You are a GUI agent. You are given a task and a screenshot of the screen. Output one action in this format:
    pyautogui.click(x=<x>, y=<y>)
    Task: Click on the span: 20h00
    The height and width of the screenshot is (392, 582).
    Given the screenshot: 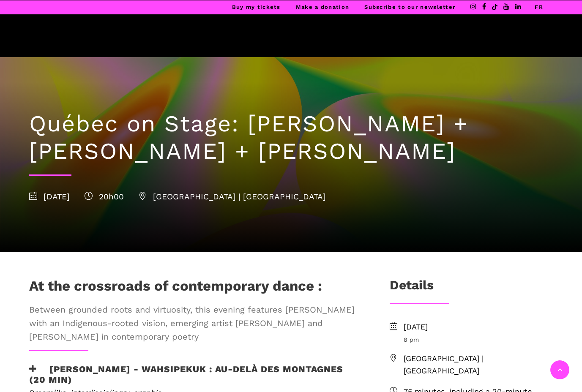 What is the action you would take?
    pyautogui.click(x=104, y=196)
    